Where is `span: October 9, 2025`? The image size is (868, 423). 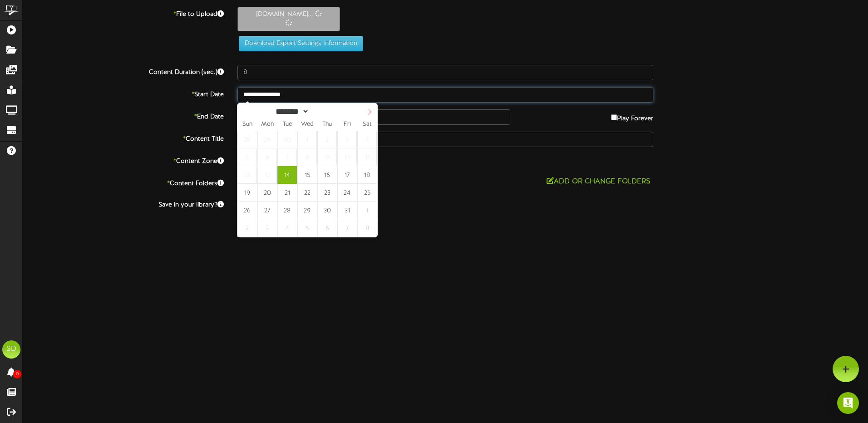
span: October 9, 2025 is located at coordinates (327, 157).